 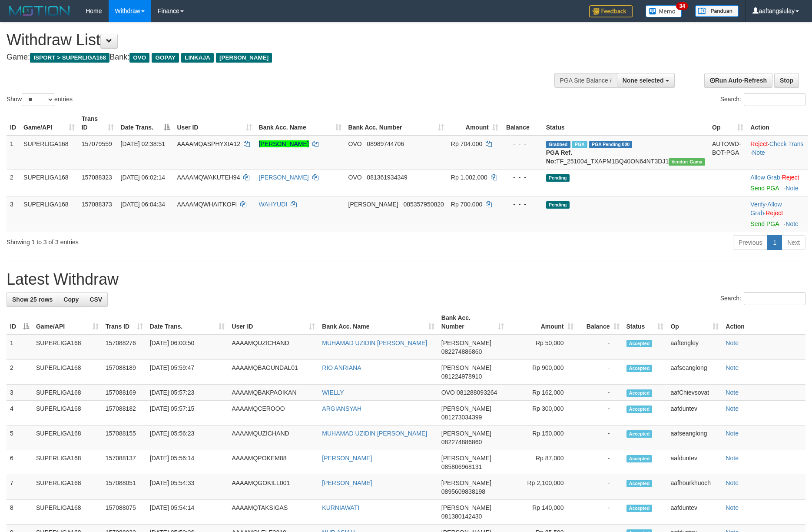 I want to click on td: 157088051, so click(x=124, y=487).